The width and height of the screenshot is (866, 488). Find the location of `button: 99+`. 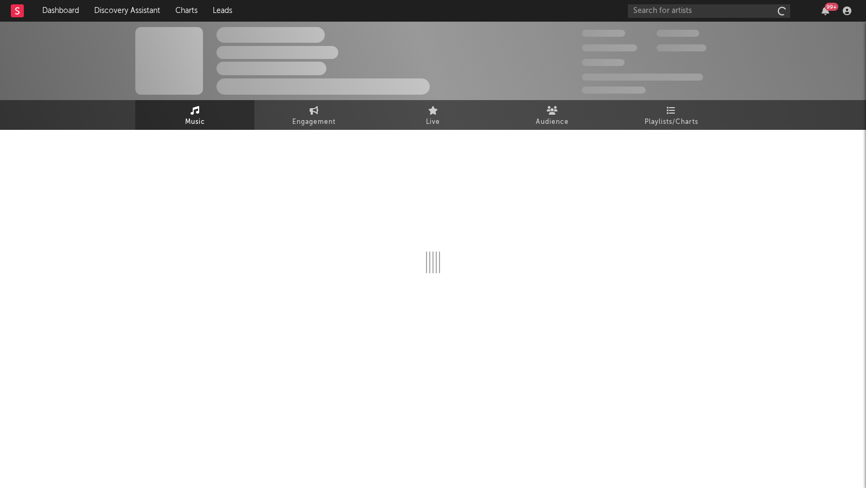

button: 99+ is located at coordinates (826, 11).